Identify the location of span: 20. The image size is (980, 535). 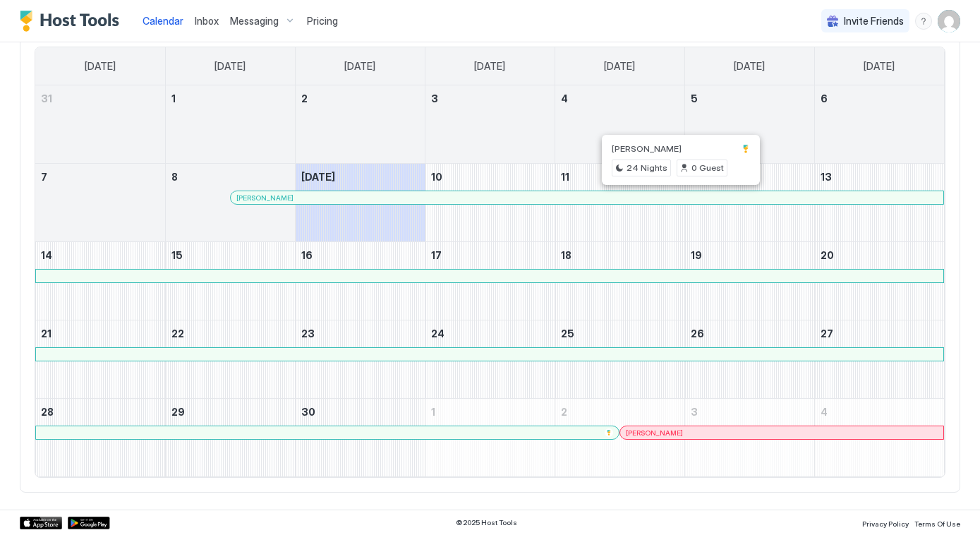
(827, 255).